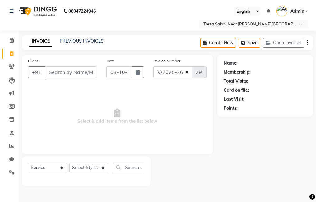  Describe the element at coordinates (81, 41) in the screenshot. I see `a: PREVIOUS INVOICES` at that location.